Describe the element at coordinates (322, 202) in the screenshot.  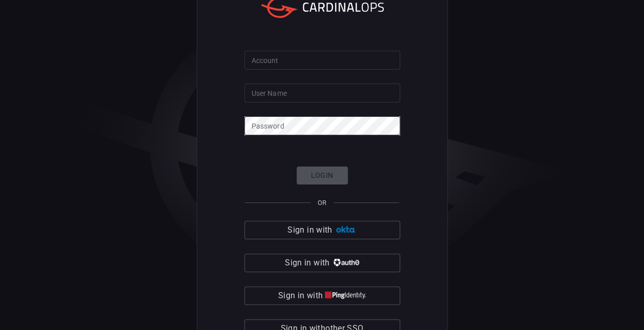
I see `span: OR` at that location.